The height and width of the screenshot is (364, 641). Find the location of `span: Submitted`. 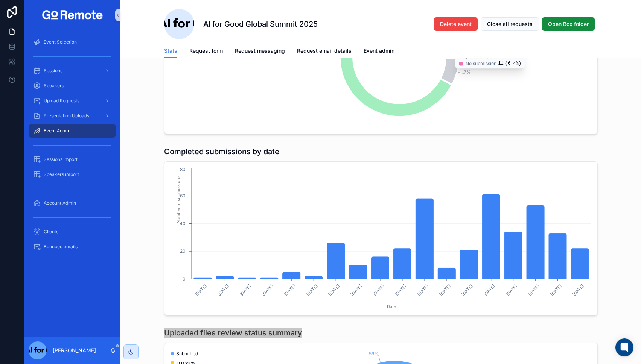

span: Submitted is located at coordinates (187, 354).